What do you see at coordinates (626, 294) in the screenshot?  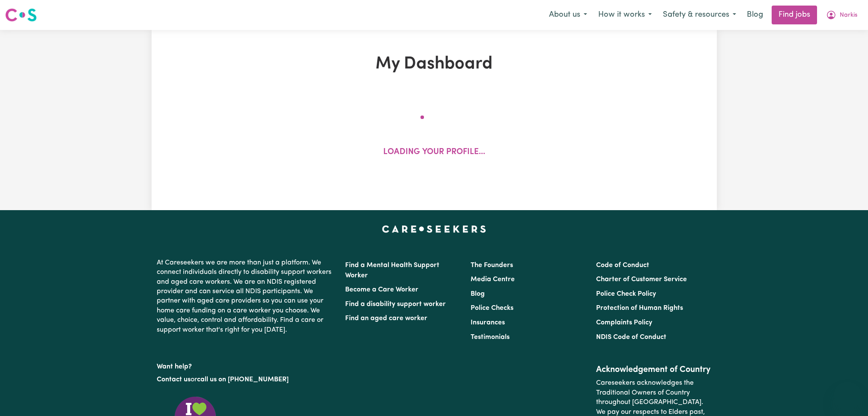 I see `a: Police Check Policy` at bounding box center [626, 294].